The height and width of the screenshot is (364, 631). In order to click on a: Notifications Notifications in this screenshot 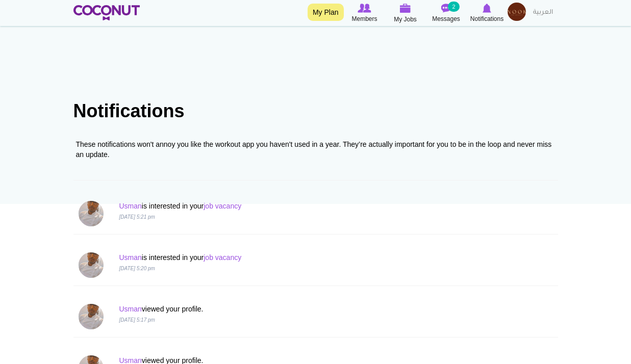, I will do `click(487, 13)`.